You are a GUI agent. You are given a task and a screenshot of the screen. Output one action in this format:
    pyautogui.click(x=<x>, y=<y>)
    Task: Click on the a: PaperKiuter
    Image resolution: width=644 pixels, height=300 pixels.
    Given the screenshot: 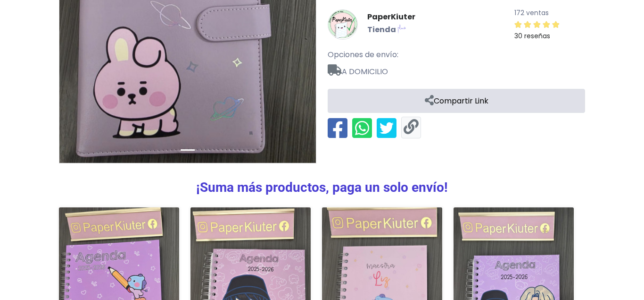 What is the action you would take?
    pyautogui.click(x=391, y=17)
    